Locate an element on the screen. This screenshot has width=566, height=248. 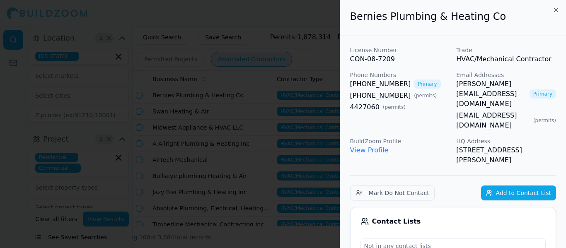
button: Mark Do Not Contact is located at coordinates (393, 193).